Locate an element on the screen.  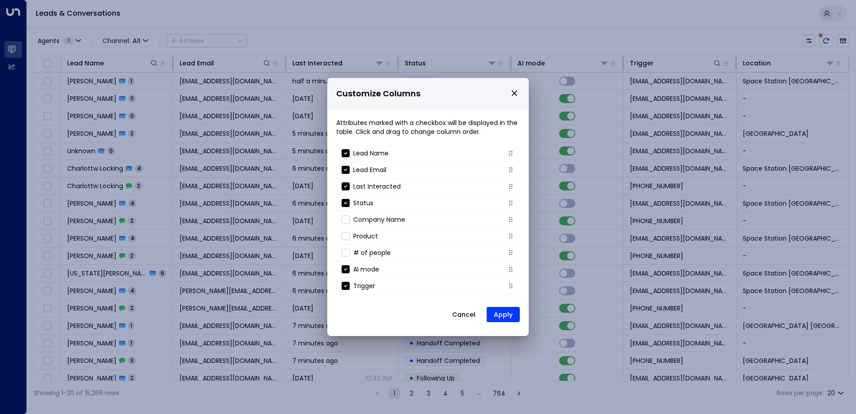
p: Trigger is located at coordinates (364, 286).